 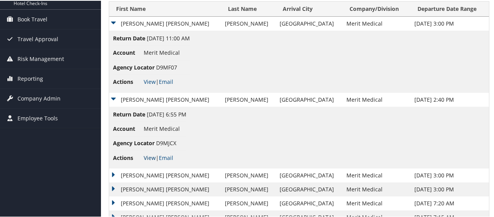 What do you see at coordinates (450, 8) in the screenshot?
I see `th: Departure Date Range: activate to sort column ascending` at bounding box center [450, 8].